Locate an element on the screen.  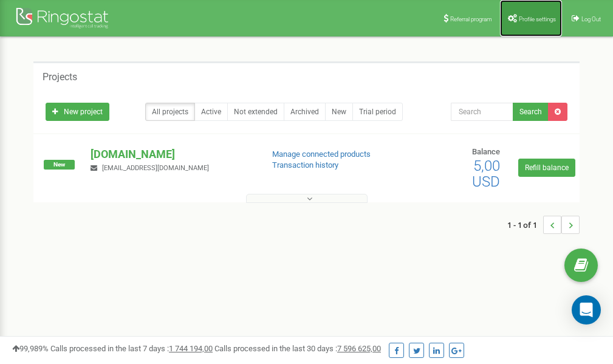
span: New is located at coordinates (59, 164).